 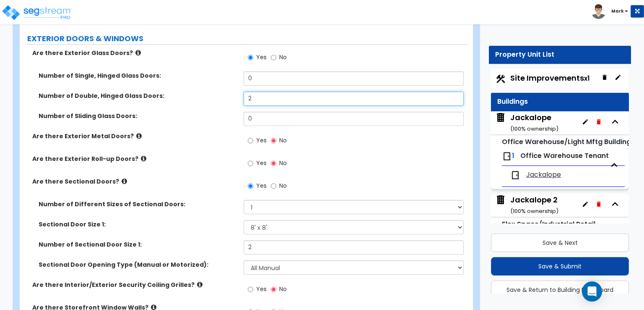 I want to click on div: Open Intercom Messenger, so click(x=592, y=291).